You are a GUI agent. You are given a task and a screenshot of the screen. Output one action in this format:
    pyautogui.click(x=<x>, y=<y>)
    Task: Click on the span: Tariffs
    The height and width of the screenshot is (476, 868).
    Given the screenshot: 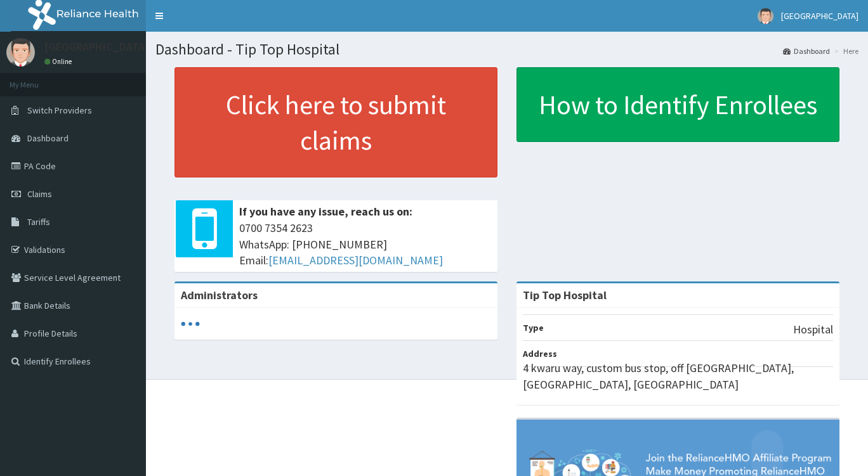 What is the action you would take?
    pyautogui.click(x=38, y=222)
    